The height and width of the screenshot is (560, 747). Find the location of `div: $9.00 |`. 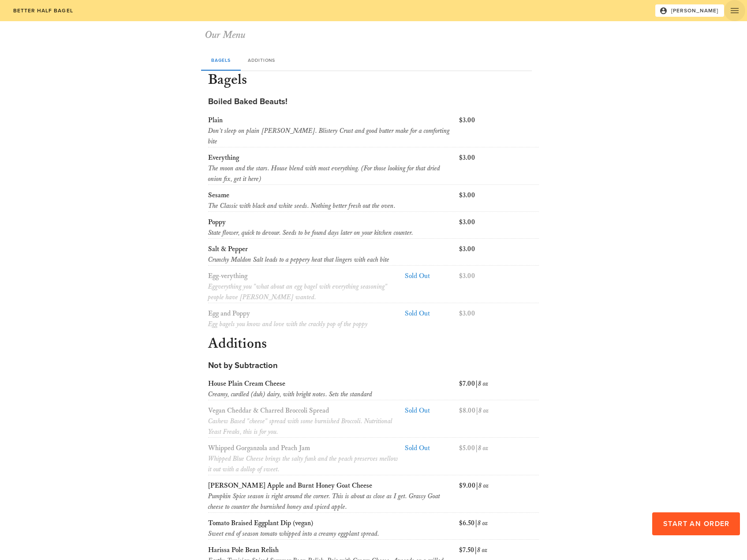

div: $9.00 | is located at coordinates (499, 496).